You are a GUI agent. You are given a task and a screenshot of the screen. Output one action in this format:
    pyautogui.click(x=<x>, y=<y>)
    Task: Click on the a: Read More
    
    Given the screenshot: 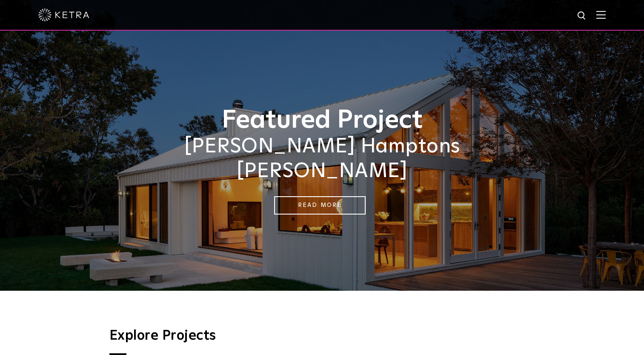 What is the action you would take?
    pyautogui.click(x=320, y=205)
    